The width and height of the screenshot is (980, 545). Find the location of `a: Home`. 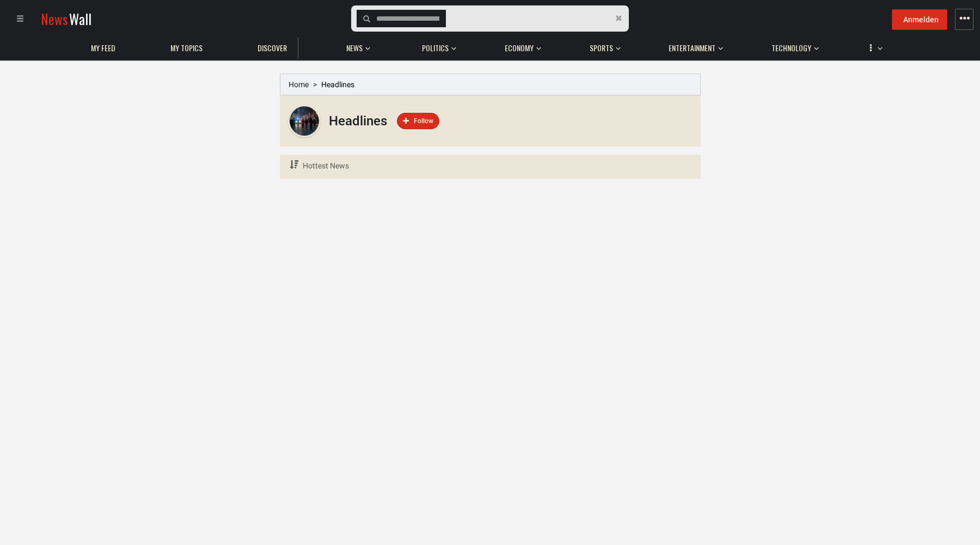

a: Home is located at coordinates (298, 84).